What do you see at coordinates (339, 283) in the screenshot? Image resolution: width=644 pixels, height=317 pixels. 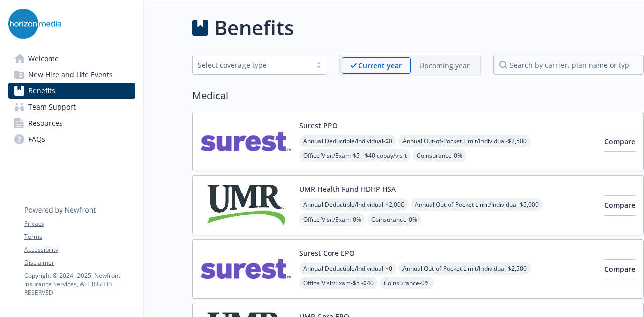 I see `span: Office Visit/Exam - $5 -$40` at bounding box center [339, 283].